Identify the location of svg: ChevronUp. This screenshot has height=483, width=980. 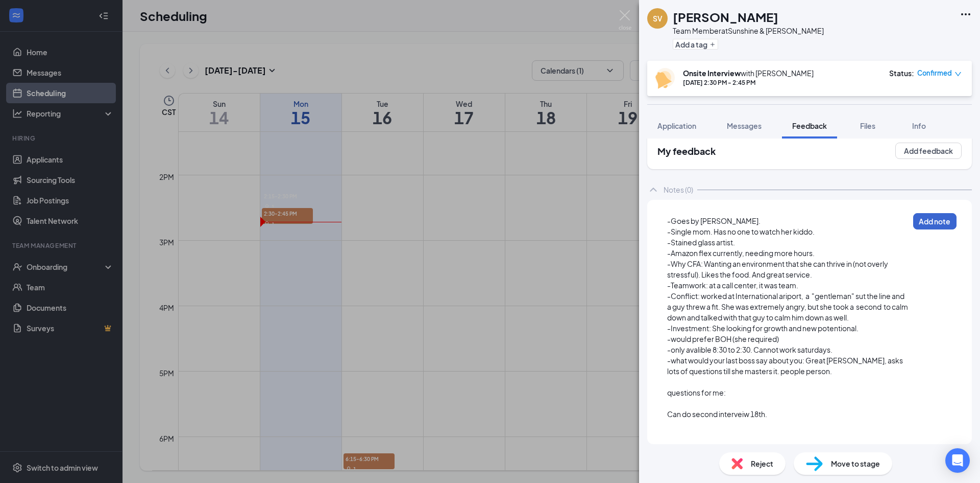
(654, 189).